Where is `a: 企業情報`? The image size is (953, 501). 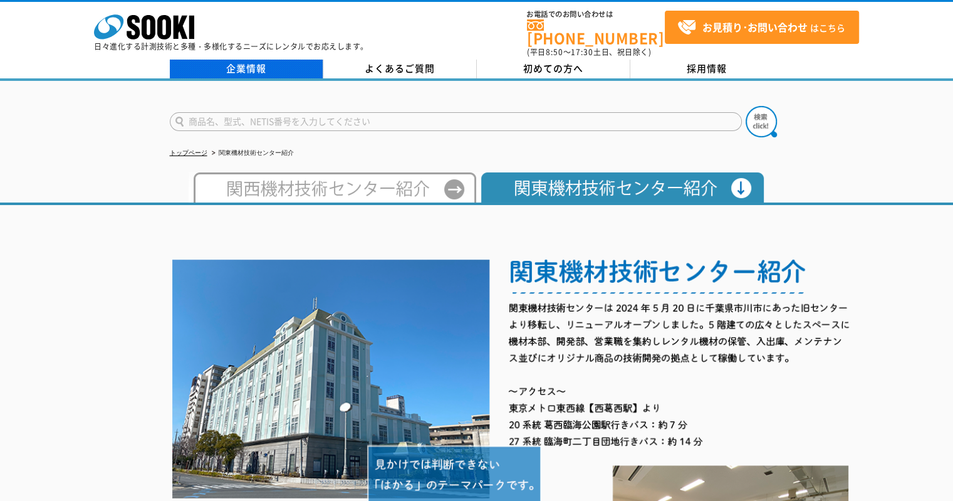
a: 企業情報 is located at coordinates (246, 69).